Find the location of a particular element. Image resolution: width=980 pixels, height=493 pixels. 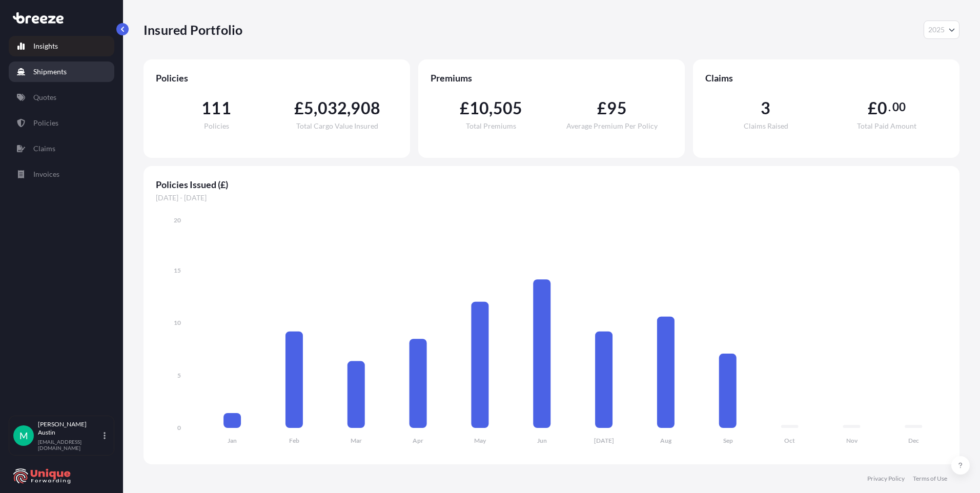

tspan: Nov is located at coordinates (852, 440).